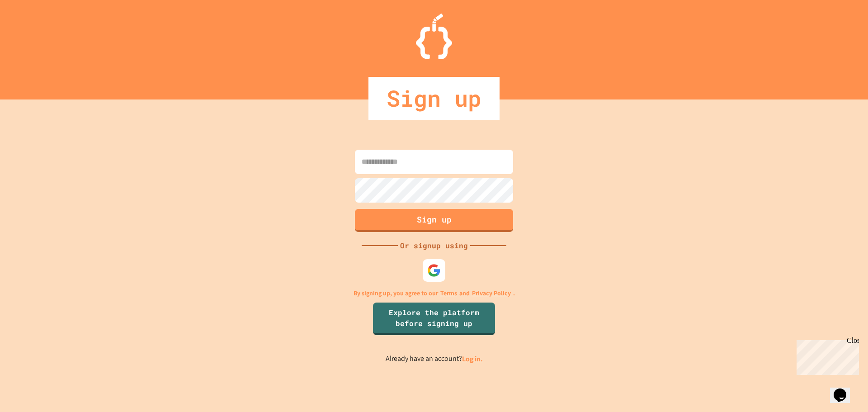 The width and height of the screenshot is (868, 412). Describe the element at coordinates (434, 270) in the screenshot. I see `img: google-icon.svg` at that location.